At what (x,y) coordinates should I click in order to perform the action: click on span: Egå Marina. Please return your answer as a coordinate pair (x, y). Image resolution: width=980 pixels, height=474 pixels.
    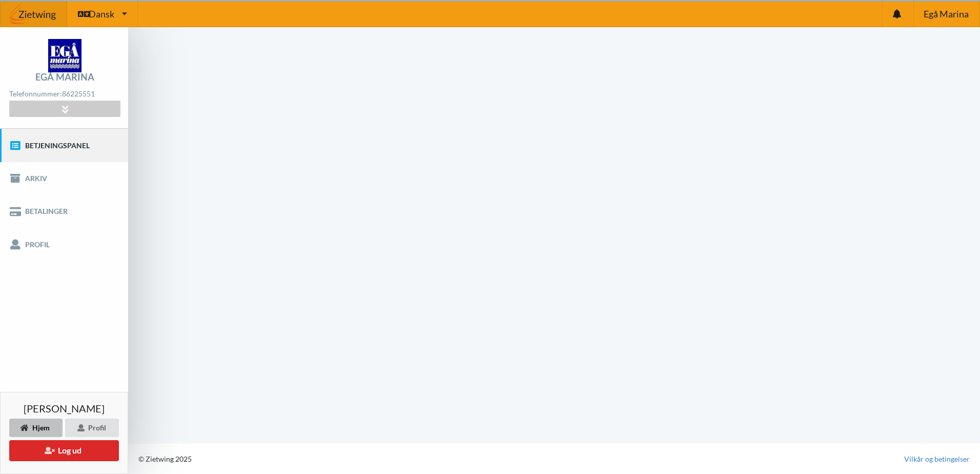
    Looking at the image, I should click on (946, 14).